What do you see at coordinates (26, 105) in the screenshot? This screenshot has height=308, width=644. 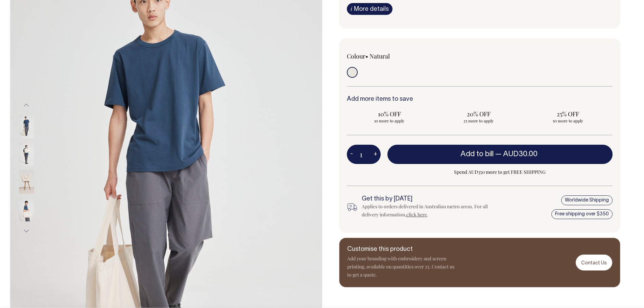 I see `button: Previous` at bounding box center [26, 105].